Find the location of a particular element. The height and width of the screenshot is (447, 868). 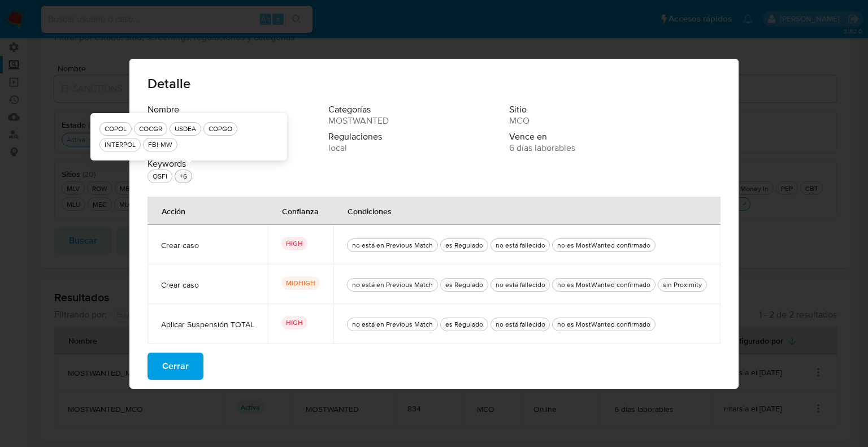

div: INTERPOL is located at coordinates (120, 145).